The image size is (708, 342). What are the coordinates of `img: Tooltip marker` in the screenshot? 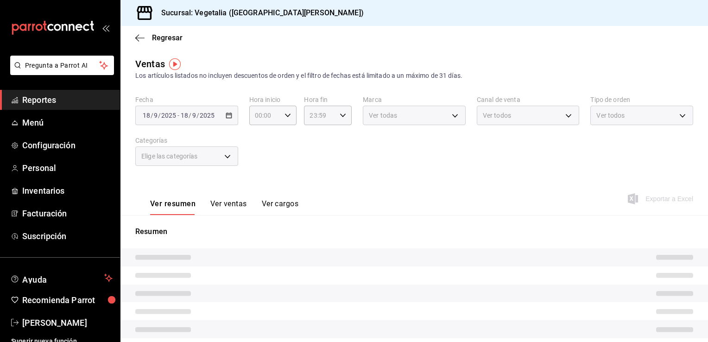 It's located at (175, 64).